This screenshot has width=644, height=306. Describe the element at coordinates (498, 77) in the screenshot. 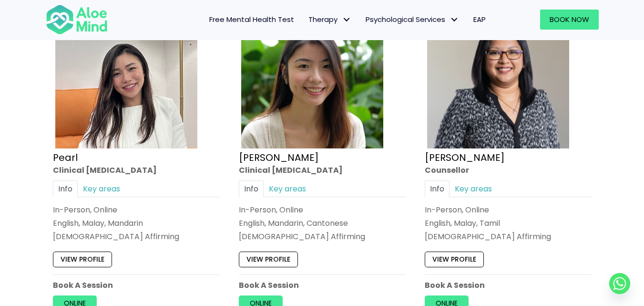

I see `img: Sabrina` at that location.